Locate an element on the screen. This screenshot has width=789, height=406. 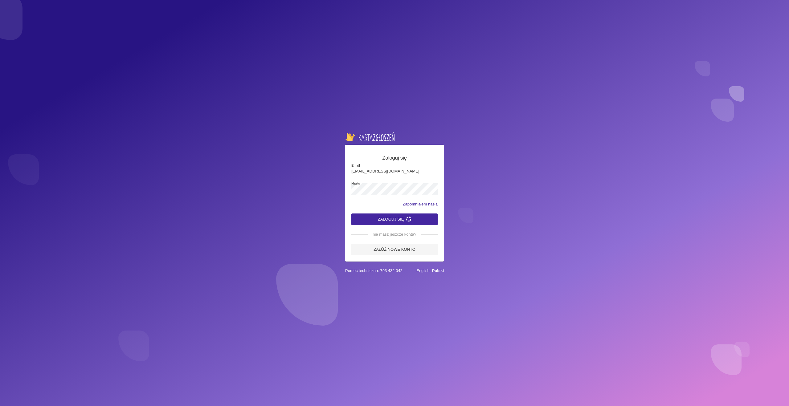
a: Polski is located at coordinates (438, 271).